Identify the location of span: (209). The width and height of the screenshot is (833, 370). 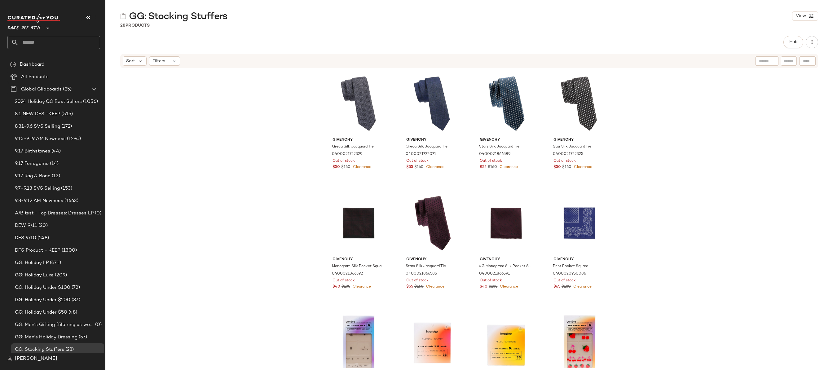
(60, 275).